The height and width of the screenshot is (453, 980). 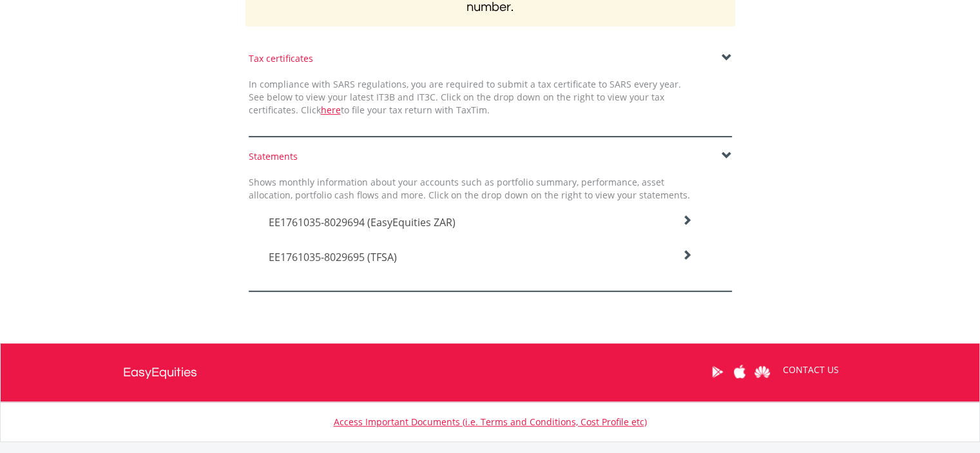 What do you see at coordinates (490, 59) in the screenshot?
I see `div: Tax certificates` at bounding box center [490, 59].